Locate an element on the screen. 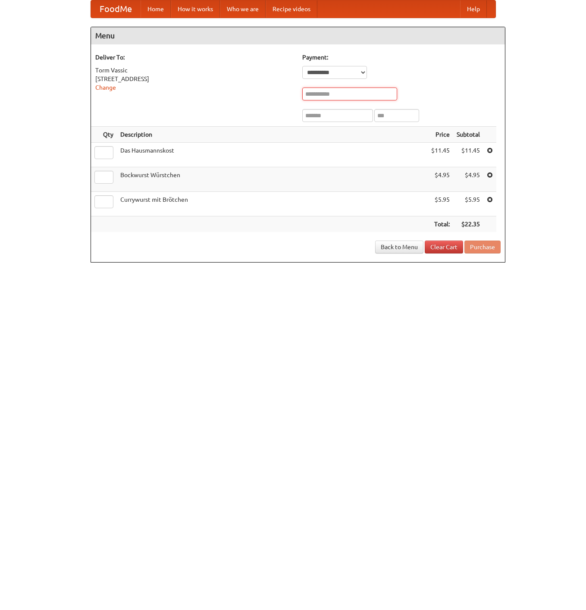  th: Description is located at coordinates (272, 135).